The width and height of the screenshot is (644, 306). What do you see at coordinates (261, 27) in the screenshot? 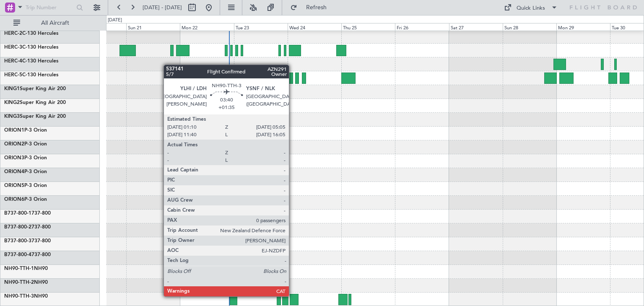
I see `div: Tue 23` at bounding box center [261, 27].